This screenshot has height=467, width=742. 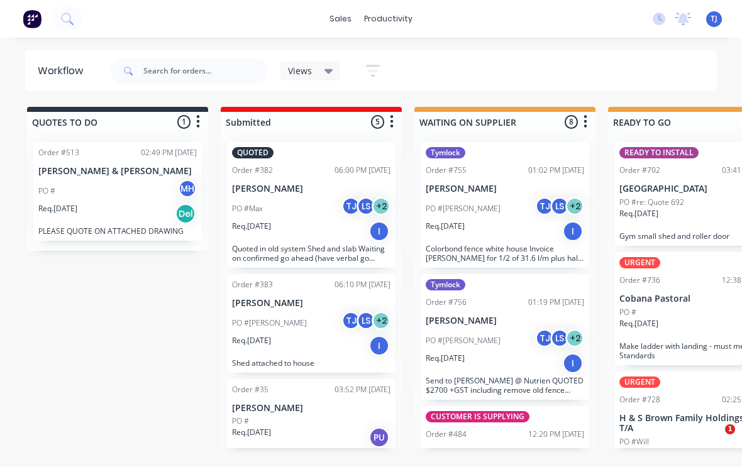 What do you see at coordinates (186, 214) in the screenshot?
I see `div: Del` at bounding box center [186, 214].